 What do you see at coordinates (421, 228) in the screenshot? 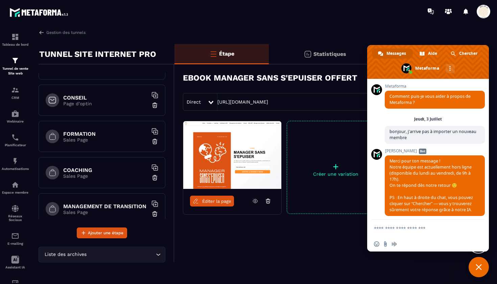
I see `textarea: Entrez votre message...` at bounding box center [421, 228].